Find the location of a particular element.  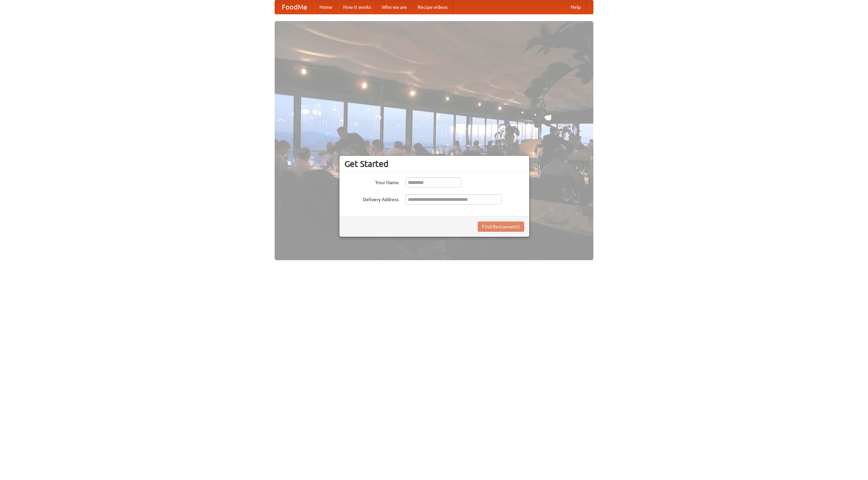

a: Home is located at coordinates (326, 7).